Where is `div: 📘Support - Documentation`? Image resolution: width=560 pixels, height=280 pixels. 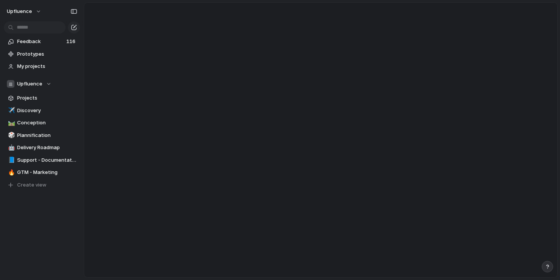 div: 📘Support - Documentation is located at coordinates (42, 160).